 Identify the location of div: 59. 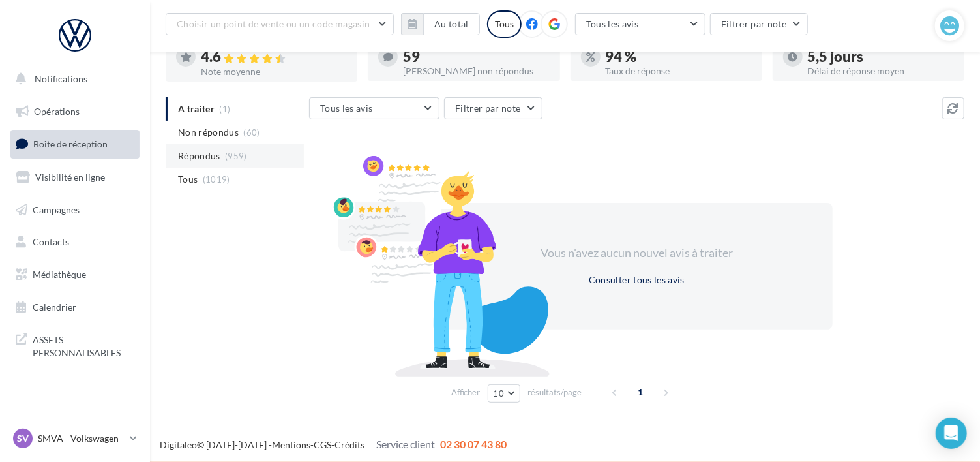
(475, 57).